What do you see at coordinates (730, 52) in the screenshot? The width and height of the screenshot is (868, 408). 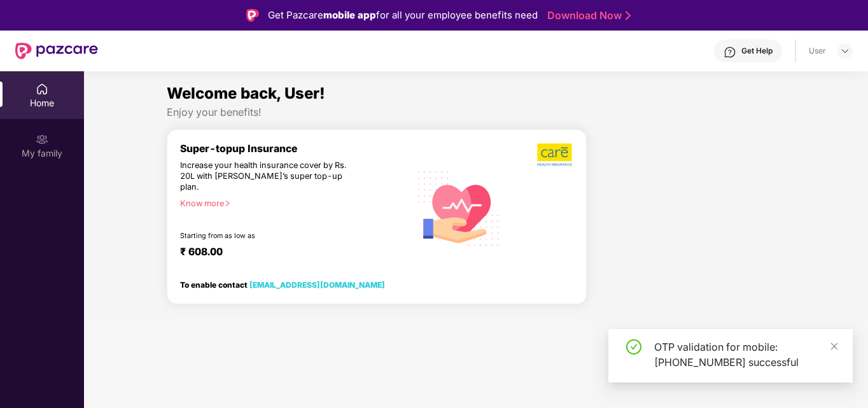 I see `img: svg+xml;base64,PHN2ZyBpZD0iSGVscC0zMngzMiIgeG1sbnM9Imh0dHA6Ly93d3cudzMub3JnLzIwMDAvc3ZnIiB3aWR0aD...` at bounding box center [730, 52].